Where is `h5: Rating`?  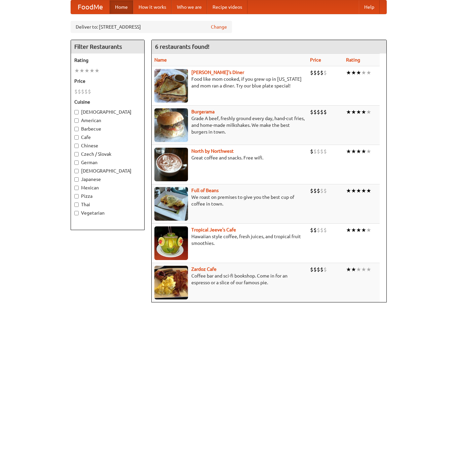 h5: Rating is located at coordinates (108, 60).